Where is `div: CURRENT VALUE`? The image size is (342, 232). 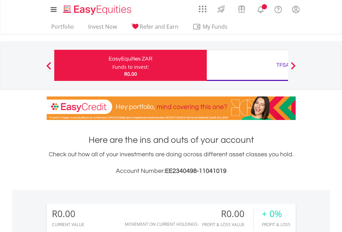 div: CURRENT VALUE is located at coordinates (68, 224).